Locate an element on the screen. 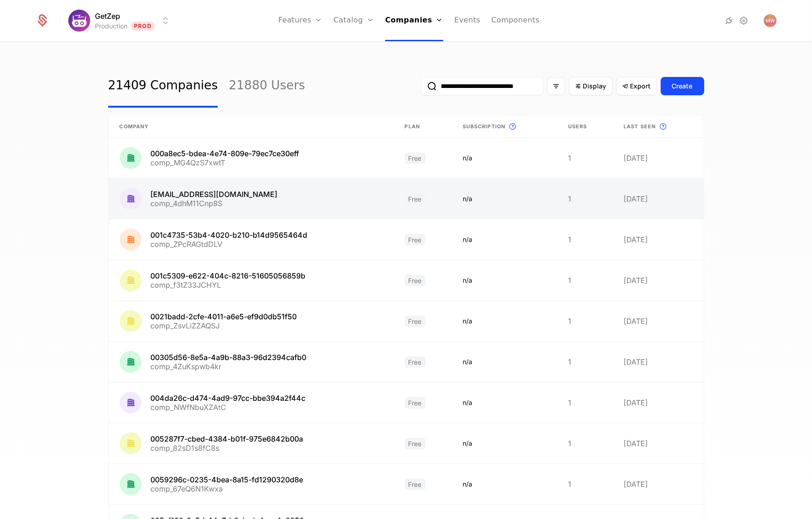 This screenshot has height=519, width=812. th: Company is located at coordinates (251, 126).